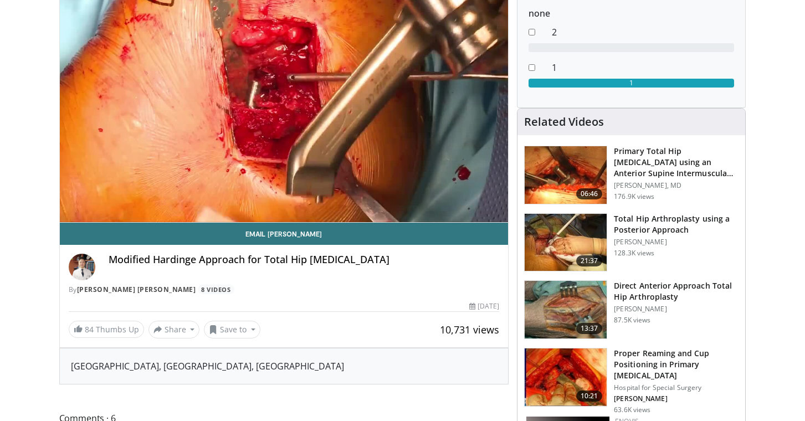 This screenshot has width=805, height=421. Describe the element at coordinates (631, 13) in the screenshot. I see `h6: none` at that location.